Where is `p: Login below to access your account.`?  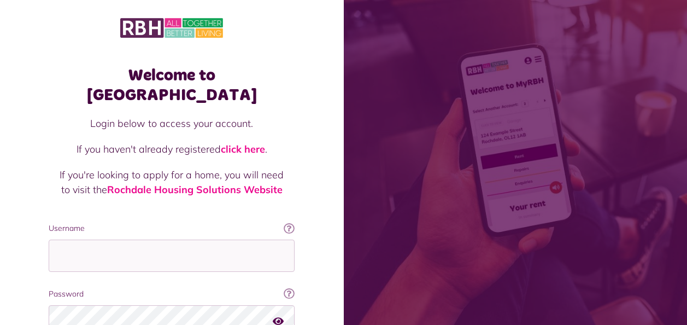 p: Login below to access your account. is located at coordinates (172, 123).